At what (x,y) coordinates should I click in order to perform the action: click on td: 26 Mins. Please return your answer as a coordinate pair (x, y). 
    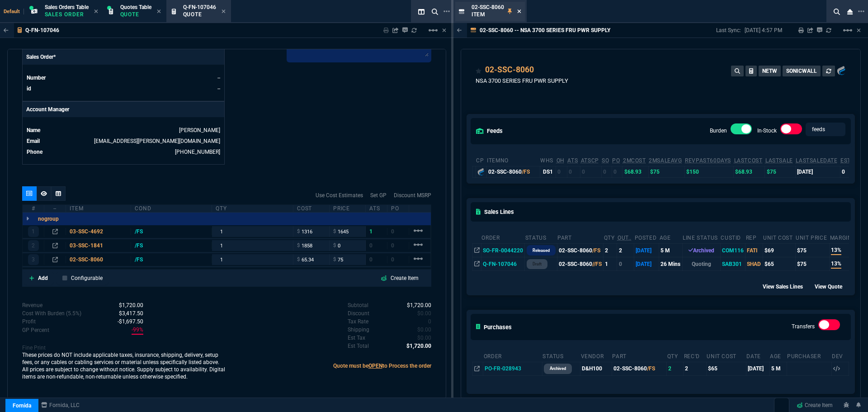
    Looking at the image, I should click on (671, 264).